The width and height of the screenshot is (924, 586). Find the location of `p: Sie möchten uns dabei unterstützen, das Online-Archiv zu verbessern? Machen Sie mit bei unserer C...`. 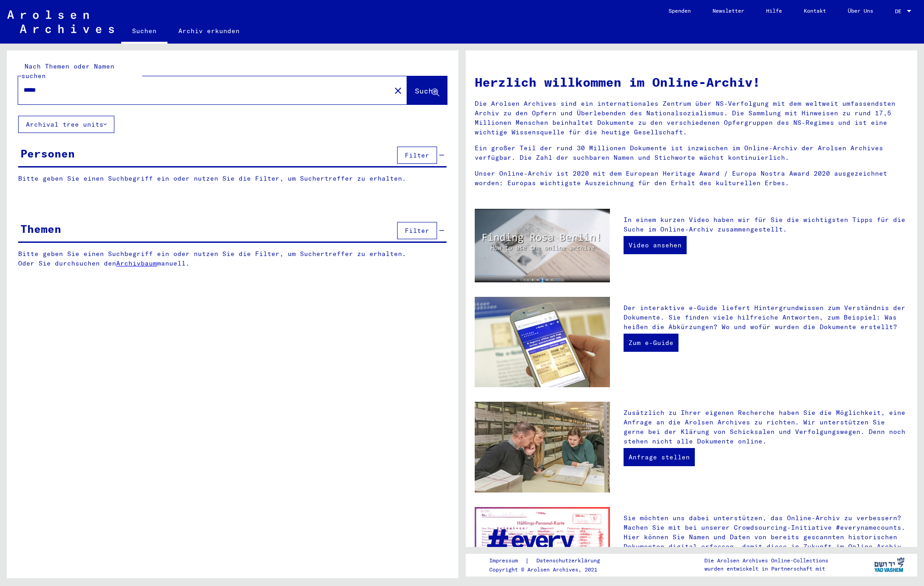

p: Sie möchten uns dabei unterstützen, das Online-Archiv zu verbessern? Machen Sie mit bei unserer C... is located at coordinates (766, 537).